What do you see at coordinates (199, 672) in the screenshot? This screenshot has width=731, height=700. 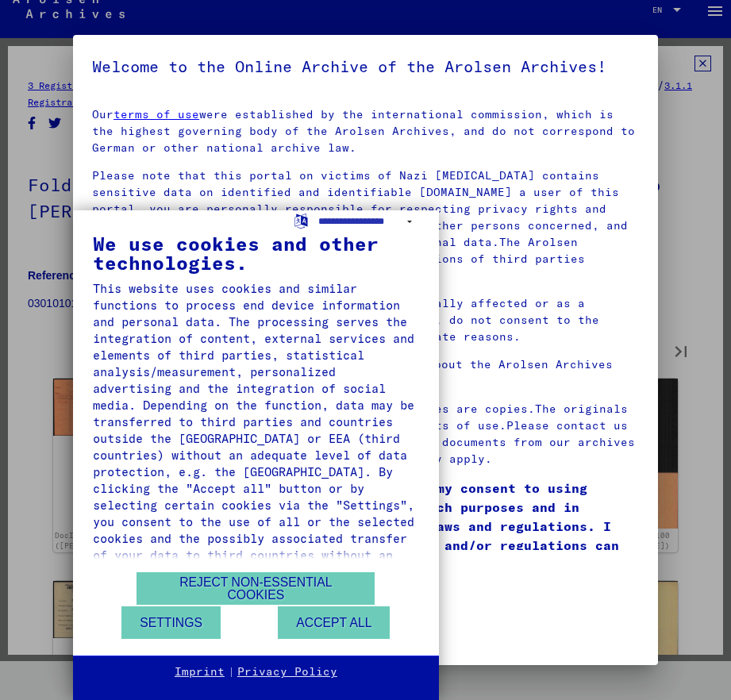 I see `a: Imprint` at bounding box center [199, 672].